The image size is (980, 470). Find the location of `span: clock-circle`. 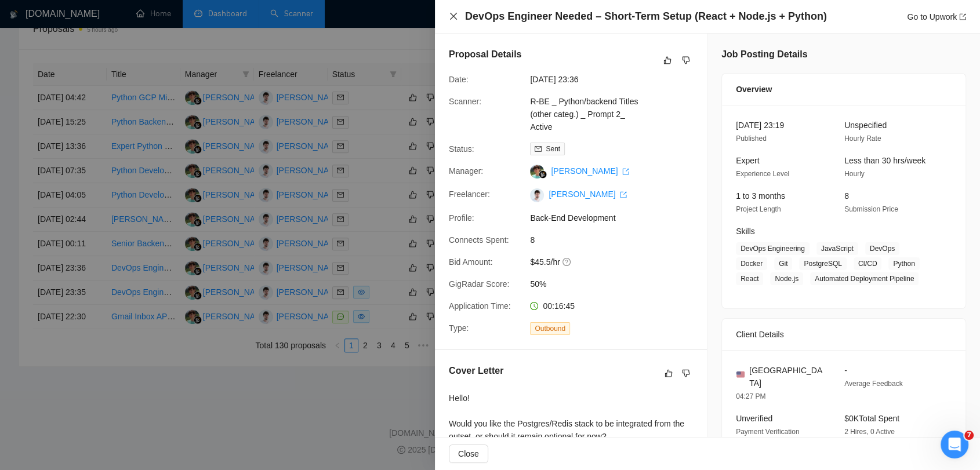

span: clock-circle is located at coordinates (535, 306).